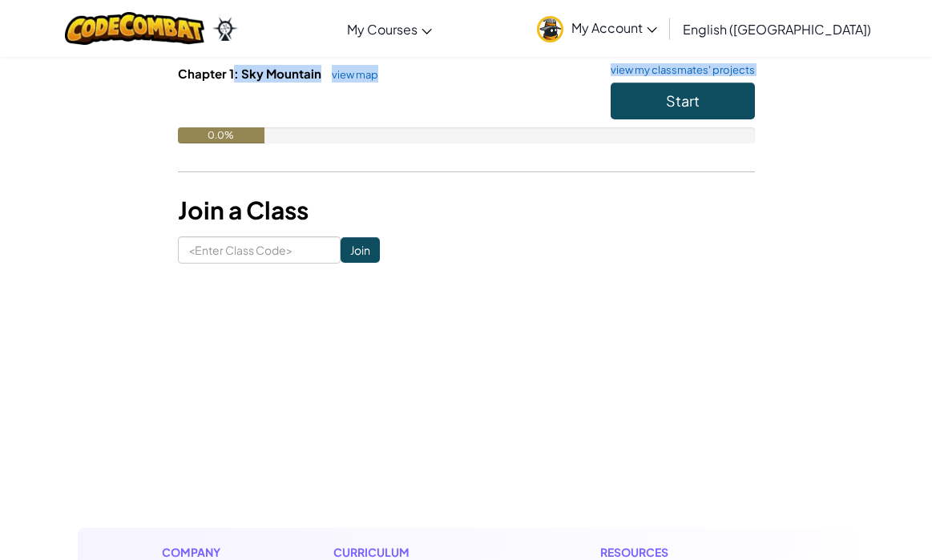  What do you see at coordinates (389, 28) in the screenshot?
I see `a: My Courses` at bounding box center [389, 28].